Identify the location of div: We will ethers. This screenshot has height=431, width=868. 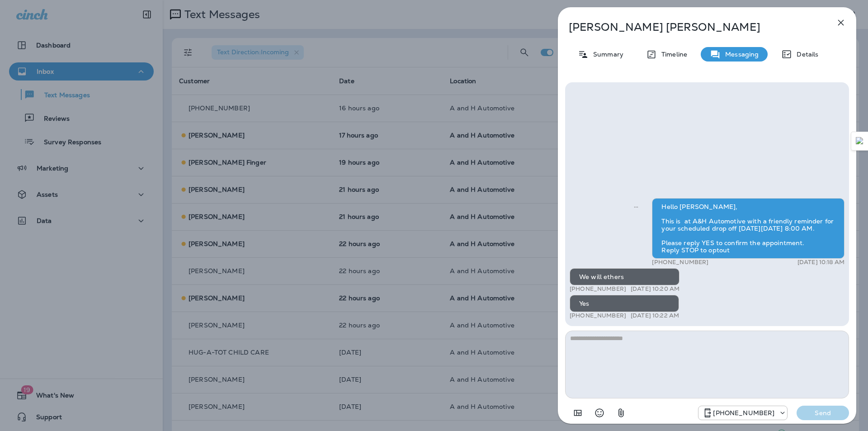
(624, 277).